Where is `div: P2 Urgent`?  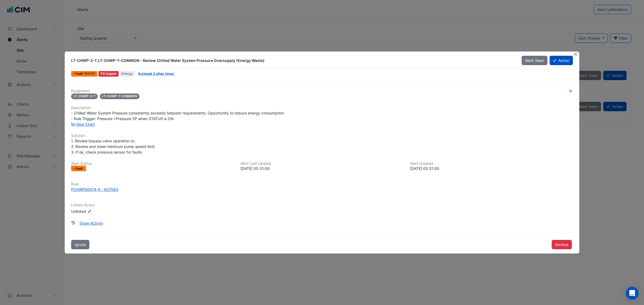
div: P2 Urgent is located at coordinates (108, 74).